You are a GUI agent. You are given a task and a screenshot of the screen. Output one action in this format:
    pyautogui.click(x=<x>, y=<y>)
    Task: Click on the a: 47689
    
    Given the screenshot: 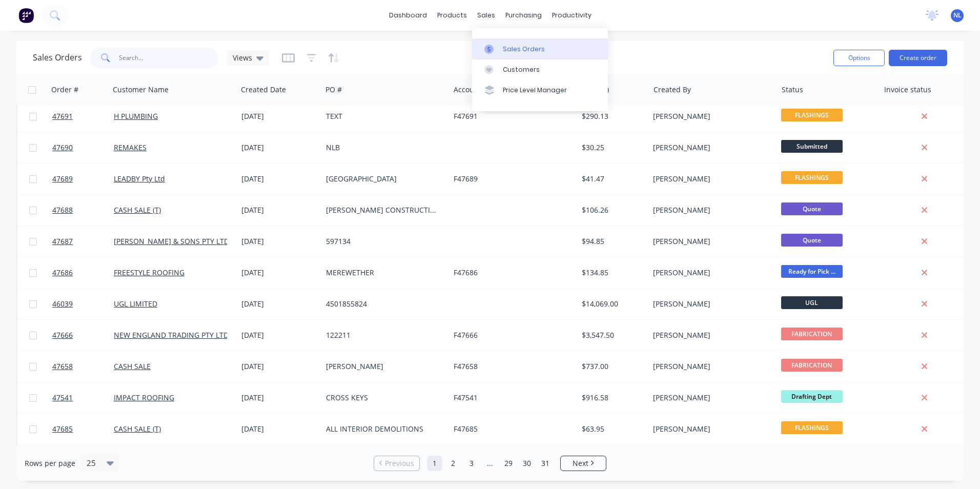 What is the action you would take?
    pyautogui.click(x=83, y=179)
    